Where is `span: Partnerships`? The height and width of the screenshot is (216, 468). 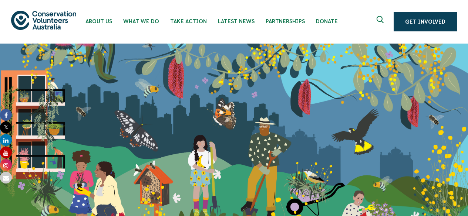
span: Partnerships is located at coordinates (285, 21).